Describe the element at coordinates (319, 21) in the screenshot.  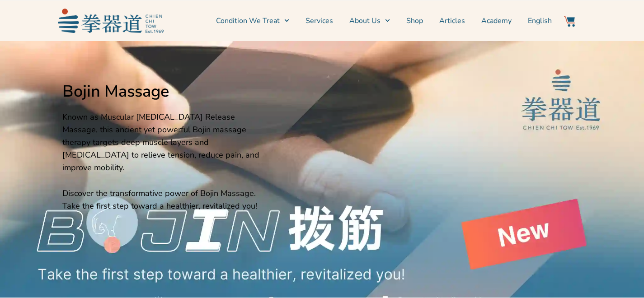
I see `a: Services` at that location.